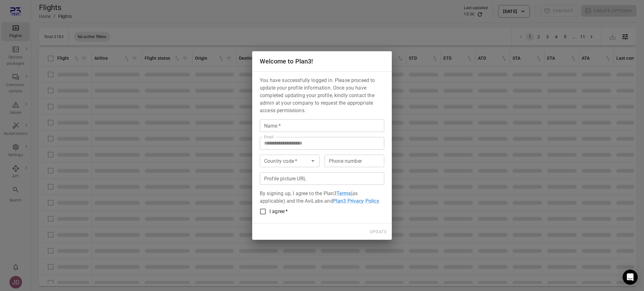  What do you see at coordinates (313, 160) in the screenshot?
I see `button: Open` at bounding box center [313, 160].